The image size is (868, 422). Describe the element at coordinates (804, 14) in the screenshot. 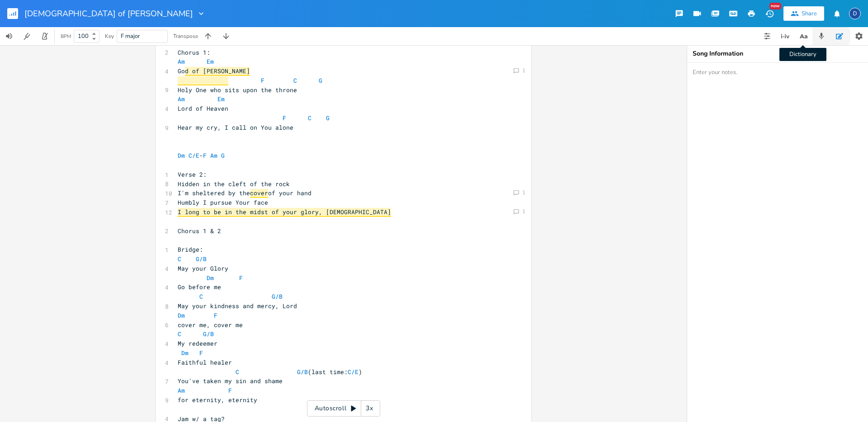

I see `button: Share` at that location.